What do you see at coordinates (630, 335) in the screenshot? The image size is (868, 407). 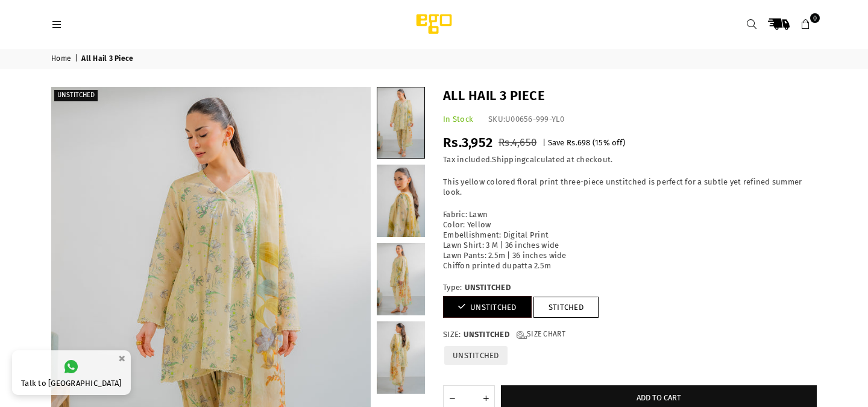 I see `label: Size:` at bounding box center [630, 335].